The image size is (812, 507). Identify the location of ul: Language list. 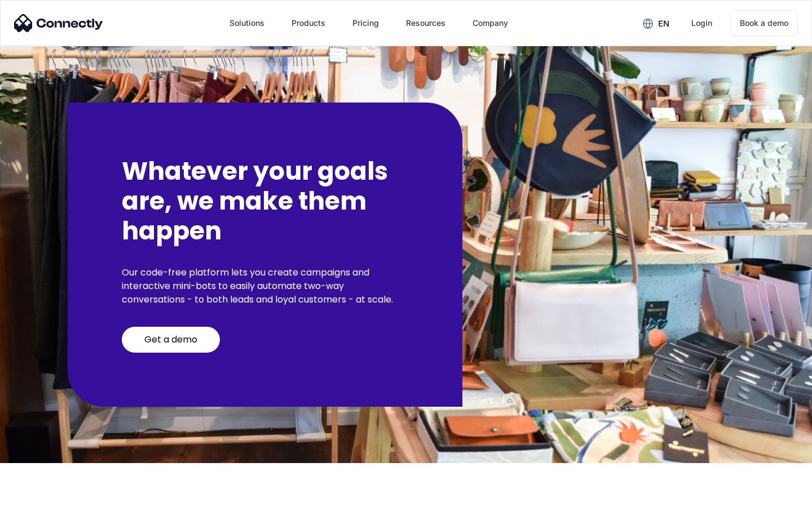
(45, 495).